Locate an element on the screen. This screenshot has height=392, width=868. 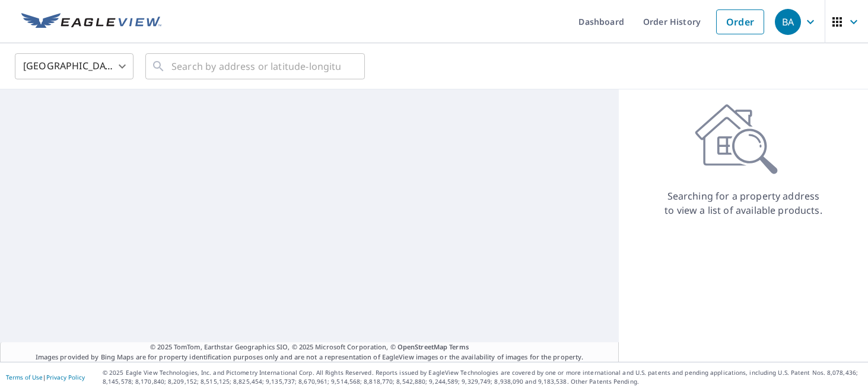
a: Privacy Policy is located at coordinates (65, 378).